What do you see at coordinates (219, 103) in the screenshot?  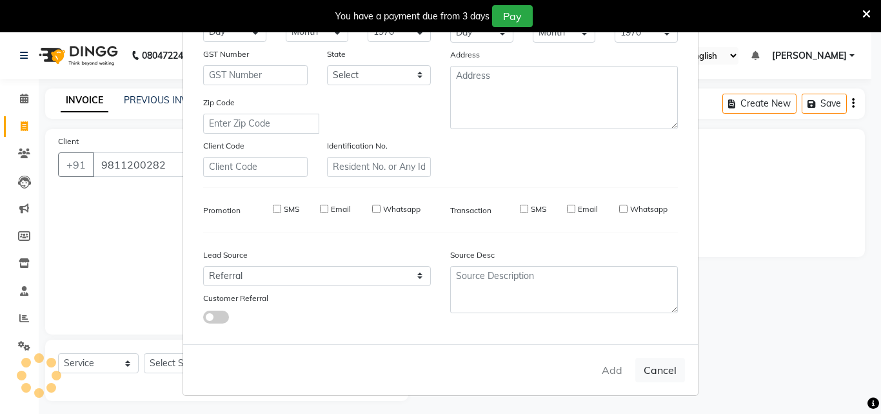 I see `label: Zip Code` at bounding box center [219, 103].